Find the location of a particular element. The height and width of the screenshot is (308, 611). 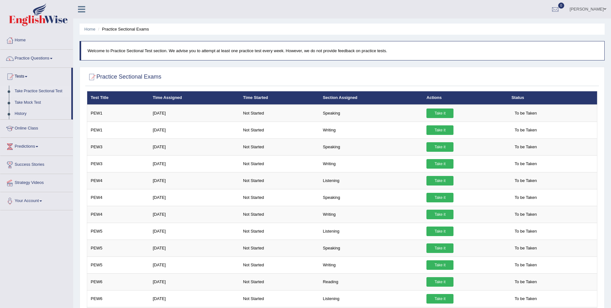

a: History is located at coordinates (41, 114).